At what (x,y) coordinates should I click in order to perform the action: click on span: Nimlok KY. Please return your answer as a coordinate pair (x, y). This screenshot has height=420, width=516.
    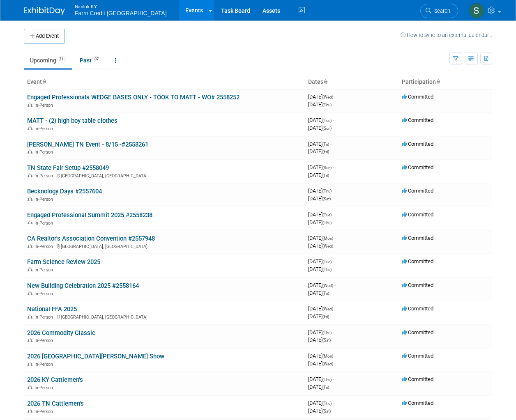
    Looking at the image, I should click on (121, 6).